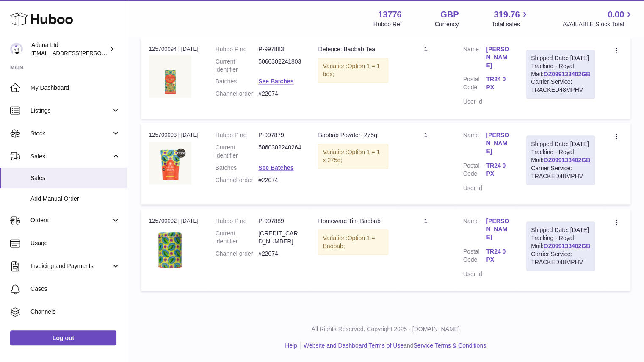  Describe the element at coordinates (75, 198) in the screenshot. I see `span: Add Manual Order` at that location.